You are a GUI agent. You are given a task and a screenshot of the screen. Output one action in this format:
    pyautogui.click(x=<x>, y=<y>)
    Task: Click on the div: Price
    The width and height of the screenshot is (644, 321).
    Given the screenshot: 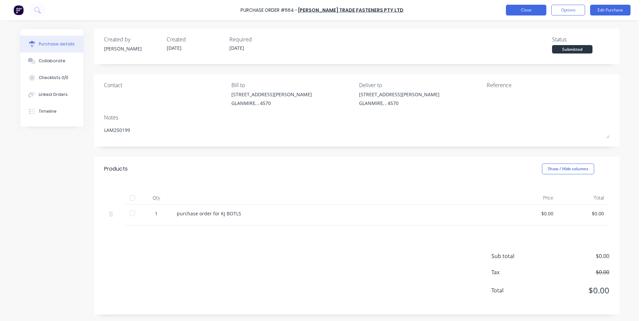 What is the action you would take?
    pyautogui.click(x=533, y=198)
    